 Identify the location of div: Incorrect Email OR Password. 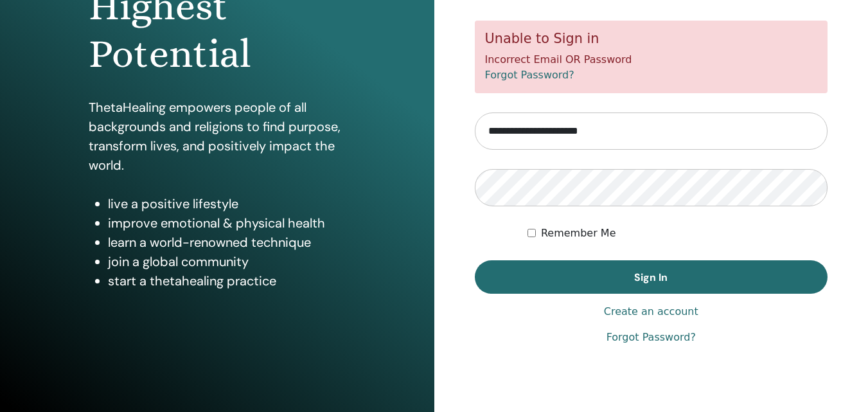
(651, 57).